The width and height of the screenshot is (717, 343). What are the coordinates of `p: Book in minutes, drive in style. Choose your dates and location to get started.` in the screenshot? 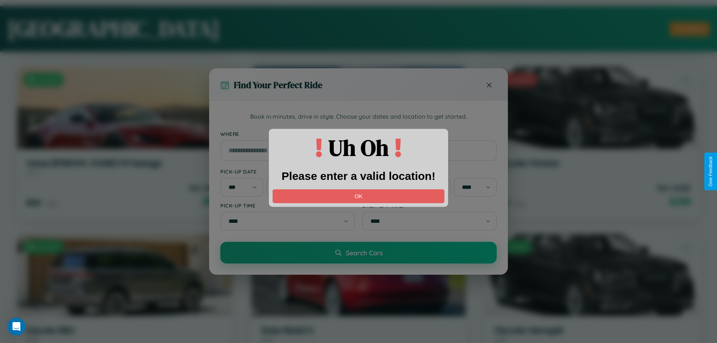 It's located at (358, 117).